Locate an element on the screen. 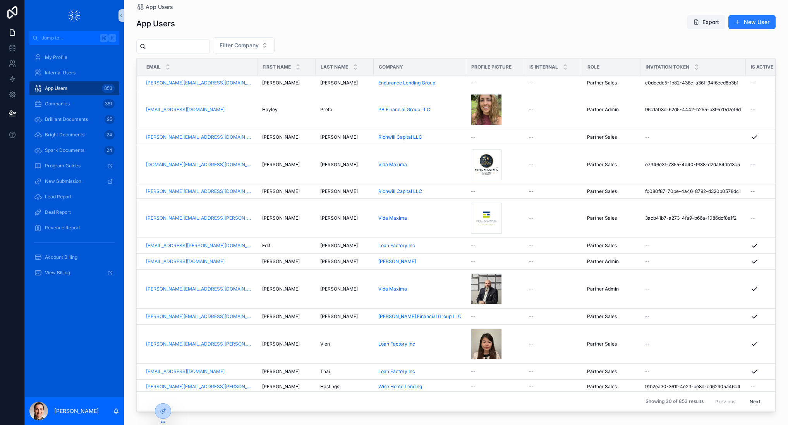  a: Vien is located at coordinates (345, 344).